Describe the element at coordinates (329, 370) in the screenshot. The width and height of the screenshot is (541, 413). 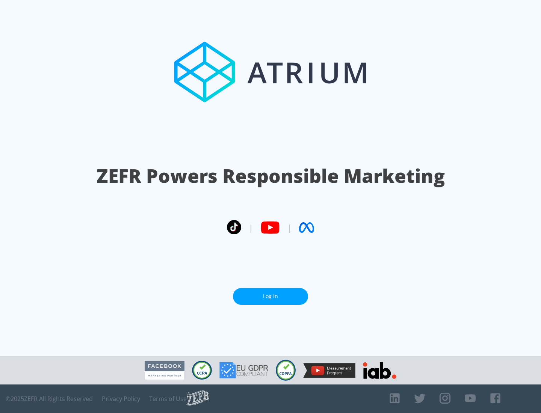
I see `img: YouTube Measurement Program` at that location.